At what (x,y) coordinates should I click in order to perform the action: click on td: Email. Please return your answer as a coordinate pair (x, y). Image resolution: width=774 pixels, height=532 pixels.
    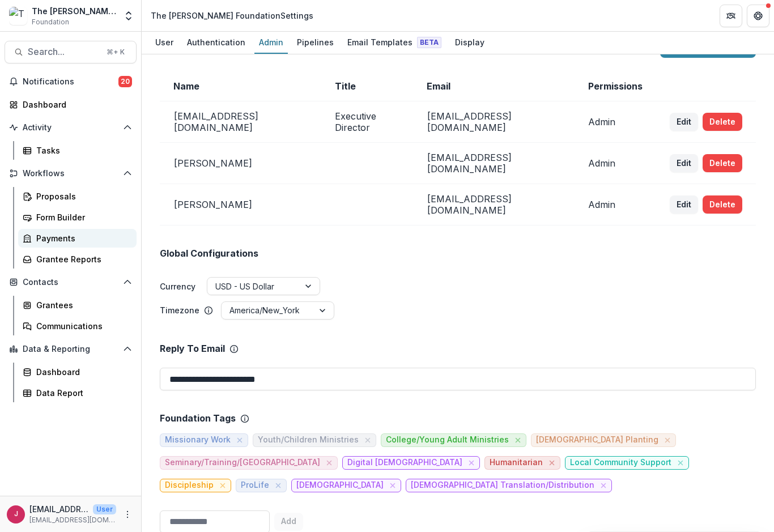
    Looking at the image, I should click on (494, 86).